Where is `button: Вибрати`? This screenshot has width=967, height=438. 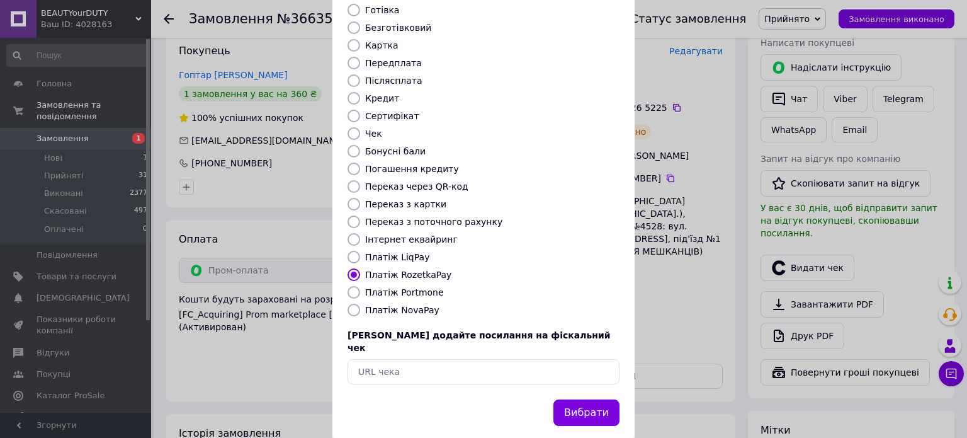 button: Вибрати is located at coordinates (586, 412).